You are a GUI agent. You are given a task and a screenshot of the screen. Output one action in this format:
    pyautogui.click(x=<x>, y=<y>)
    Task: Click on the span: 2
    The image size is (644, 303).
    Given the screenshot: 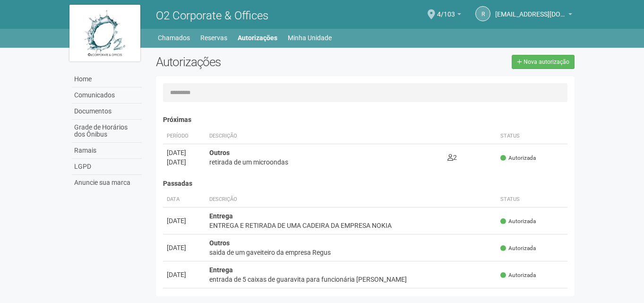 What is the action you would take?
    pyautogui.click(x=452, y=157)
    